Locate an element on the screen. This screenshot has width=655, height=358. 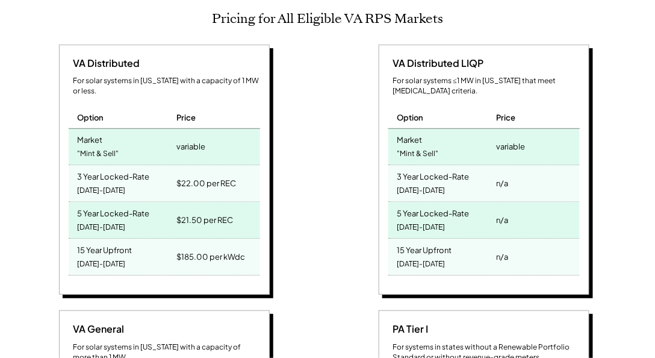
div: VA Distributed LIQP is located at coordinates (436, 64).